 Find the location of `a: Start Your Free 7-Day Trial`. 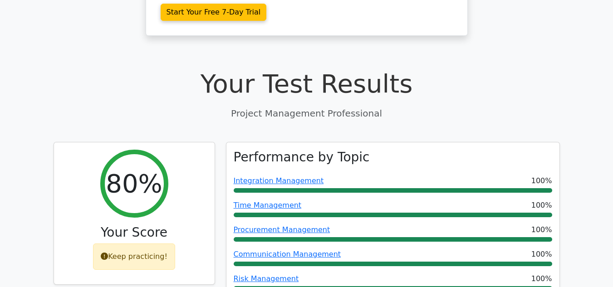

a: Start Your Free 7-Day Trial is located at coordinates (214, 12).